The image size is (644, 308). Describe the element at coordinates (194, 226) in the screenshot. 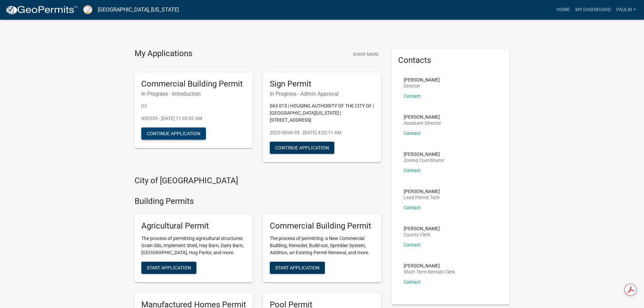

I see `h5: Agricultural Permit` at that location.